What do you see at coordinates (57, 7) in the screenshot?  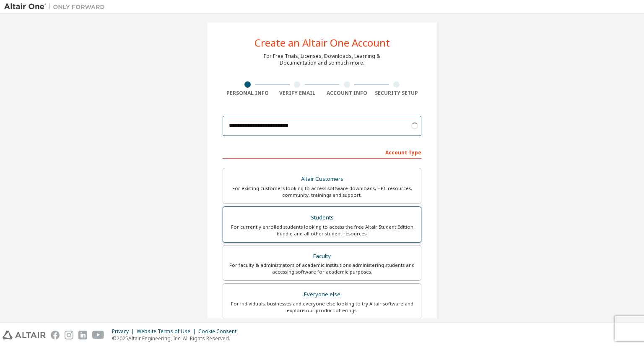 I see `img: Altair One` at bounding box center [57, 7].